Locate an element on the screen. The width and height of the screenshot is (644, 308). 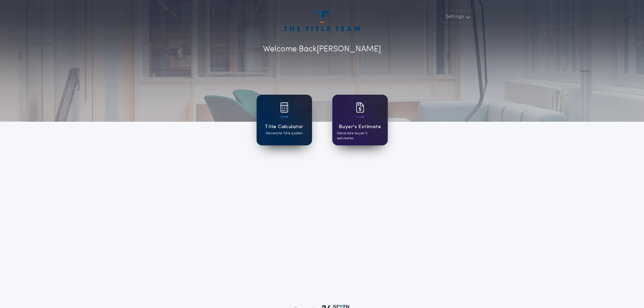
p: Generate buyer's estimates is located at coordinates (360, 136).